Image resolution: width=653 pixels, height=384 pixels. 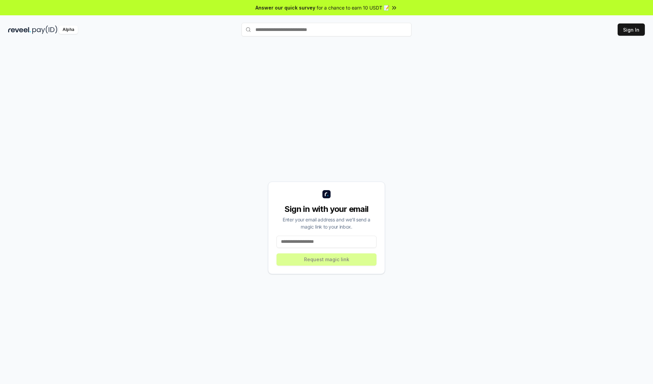 What do you see at coordinates (327, 194) in the screenshot?
I see `img: logo_small` at bounding box center [327, 194].